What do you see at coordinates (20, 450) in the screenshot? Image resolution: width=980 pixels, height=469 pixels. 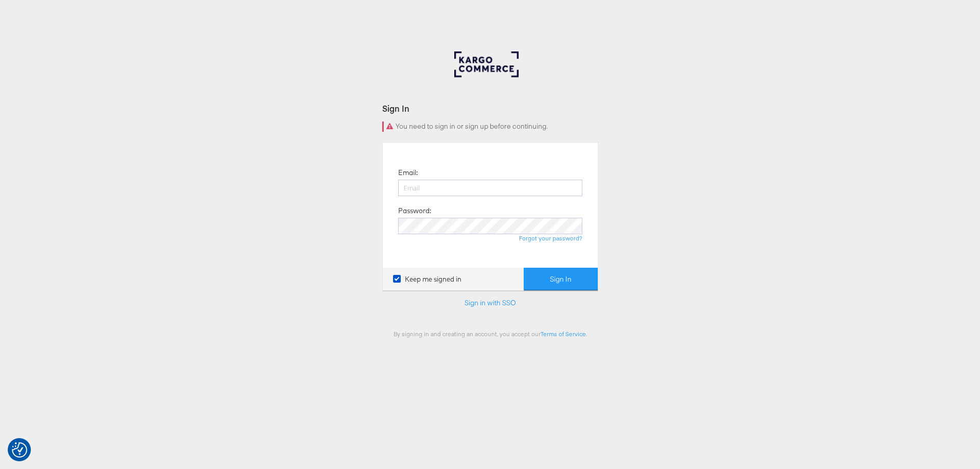 I see `img: Revisit consent button` at bounding box center [20, 450].